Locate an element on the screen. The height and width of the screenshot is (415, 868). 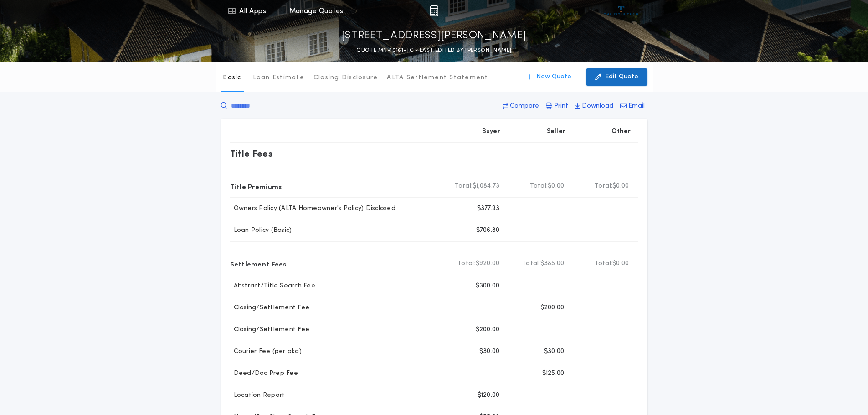
span: $920.00 is located at coordinates (487, 264).